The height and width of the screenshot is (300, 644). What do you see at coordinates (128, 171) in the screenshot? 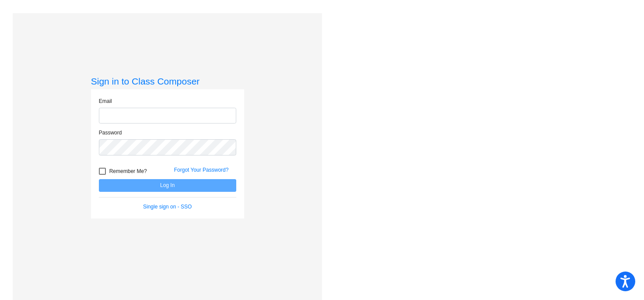
I see `span: Remember Me?` at bounding box center [128, 171].